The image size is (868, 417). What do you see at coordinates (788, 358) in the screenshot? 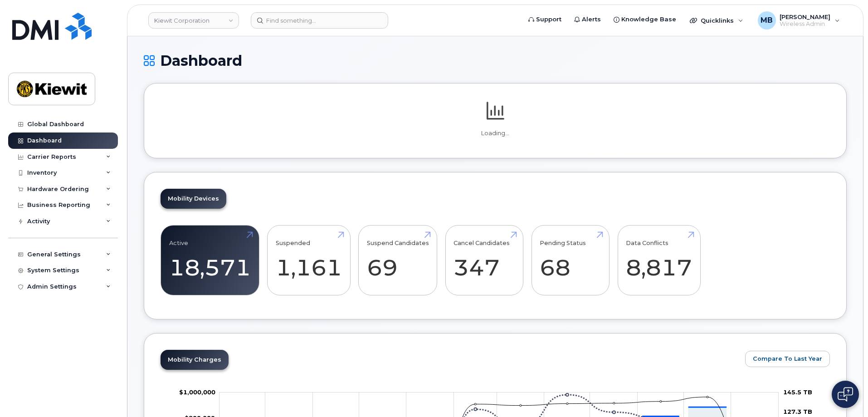
I see `span: Compare To Last Year` at bounding box center [788, 358].